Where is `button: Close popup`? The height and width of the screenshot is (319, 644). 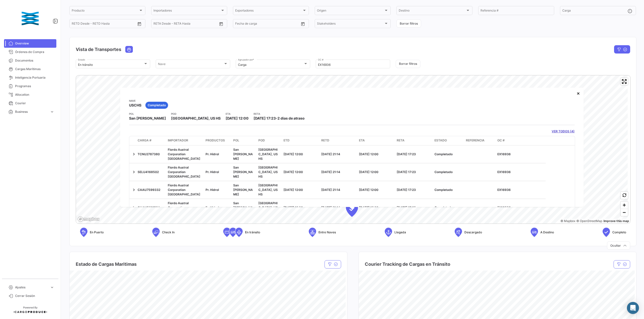
button: Close popup is located at coordinates (579, 93).